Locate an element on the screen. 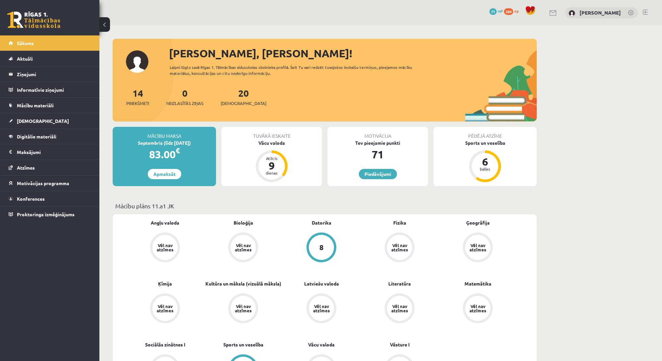 The width and height of the screenshot is (662, 361). a: 71 mP is located at coordinates (496, 11).